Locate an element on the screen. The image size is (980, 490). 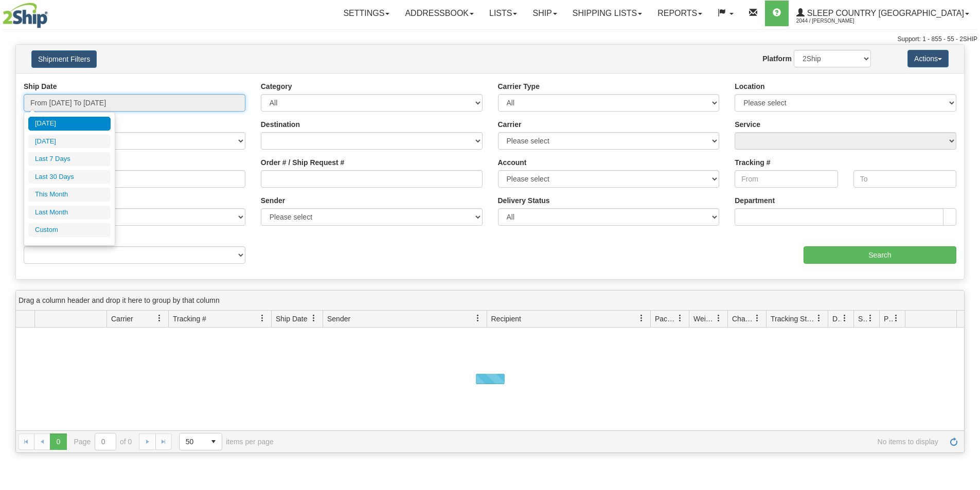
span: Page of 0 is located at coordinates (103, 442).